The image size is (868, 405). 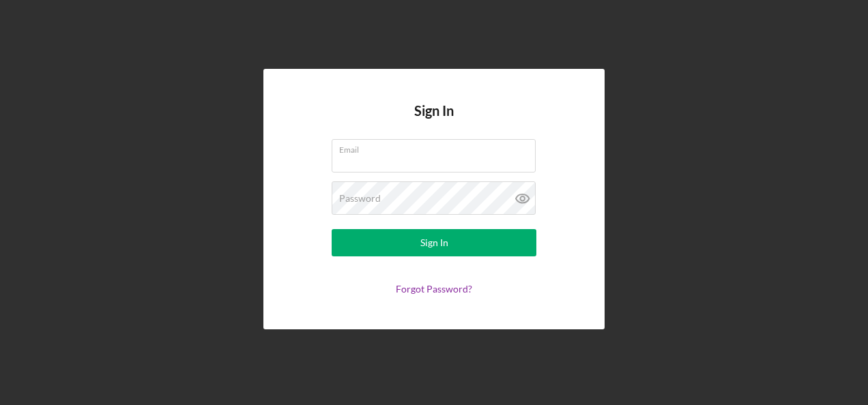 What do you see at coordinates (360, 199) in the screenshot?
I see `label: Password` at bounding box center [360, 199].